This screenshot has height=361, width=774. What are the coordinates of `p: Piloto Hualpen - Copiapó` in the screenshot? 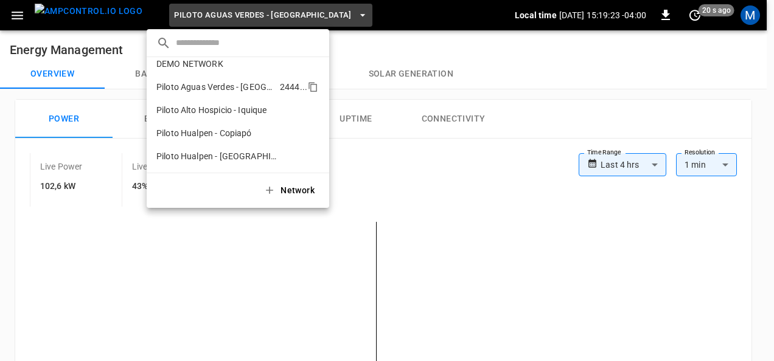 It's located at (217, 133).